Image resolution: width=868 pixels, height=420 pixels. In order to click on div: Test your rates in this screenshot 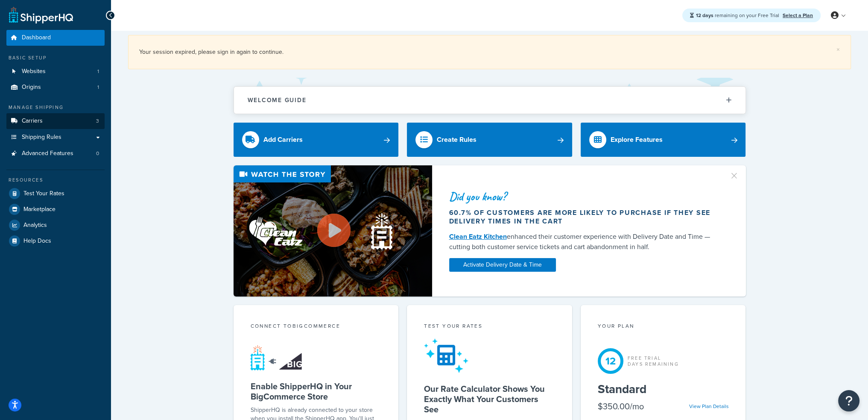, I will do `click(490, 326)`.